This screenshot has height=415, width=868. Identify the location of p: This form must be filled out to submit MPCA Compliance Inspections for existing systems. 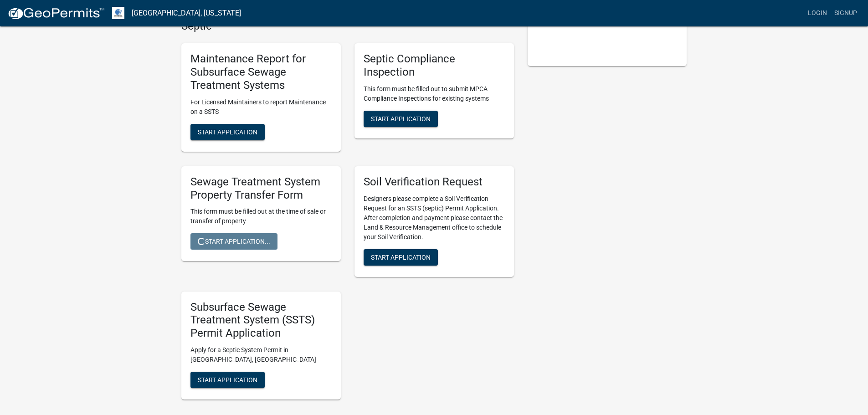
(434, 94).